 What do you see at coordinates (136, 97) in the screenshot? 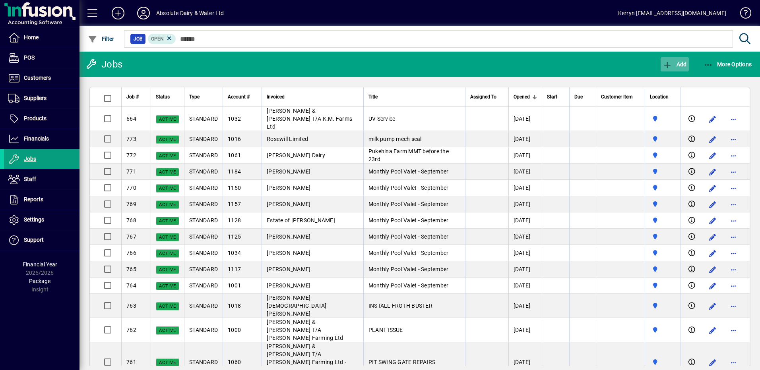
I see `div: Job #` at bounding box center [136, 97].